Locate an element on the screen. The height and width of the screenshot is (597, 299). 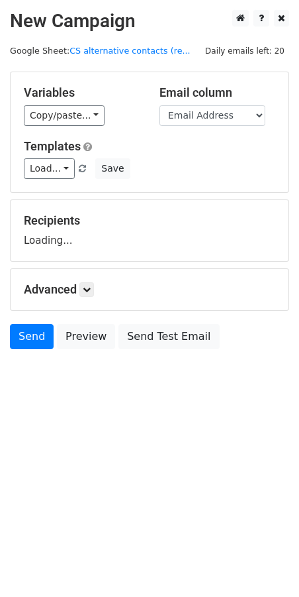
a: Send is located at coordinates (32, 336).